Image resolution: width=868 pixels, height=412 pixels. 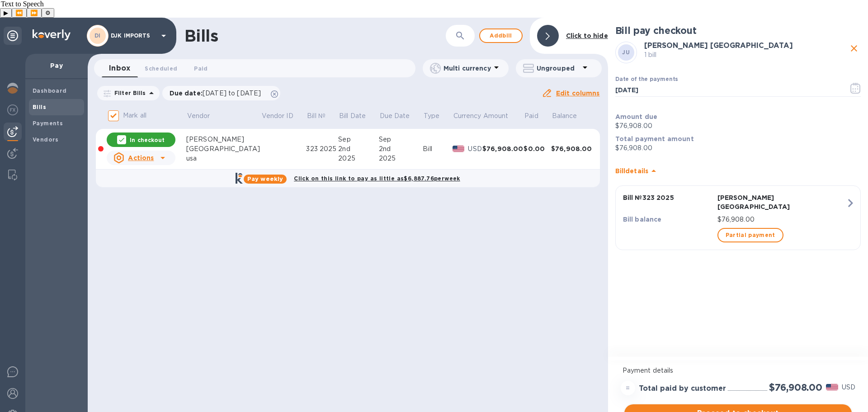 What do you see at coordinates (626, 52) in the screenshot?
I see `b: JU` at bounding box center [626, 52].